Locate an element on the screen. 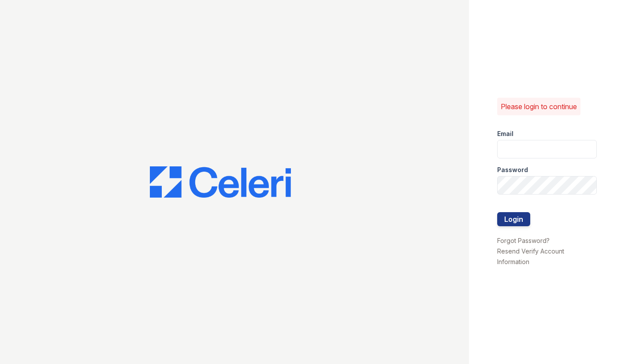 The height and width of the screenshot is (364, 625). button: Login is located at coordinates (514, 219).